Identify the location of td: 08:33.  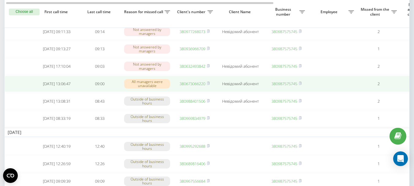
(99, 118).